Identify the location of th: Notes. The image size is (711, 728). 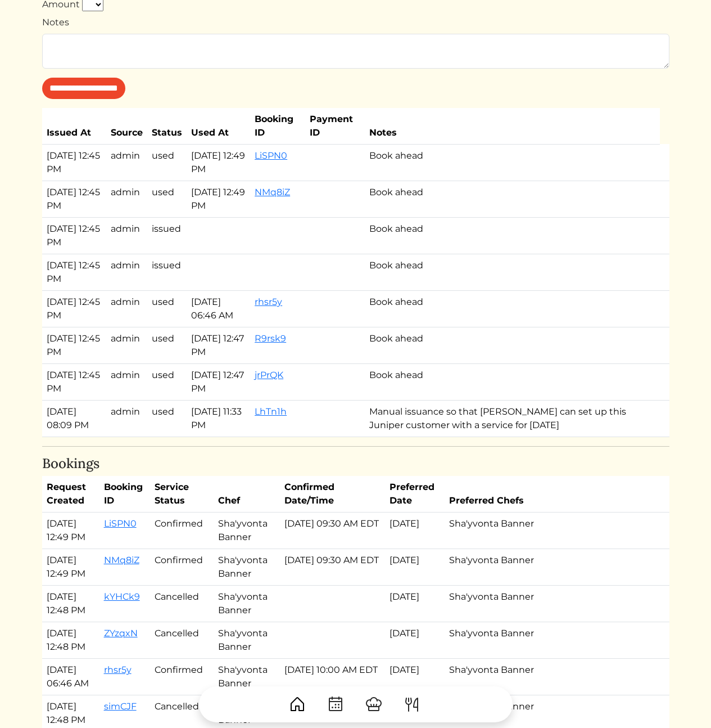
(512, 126).